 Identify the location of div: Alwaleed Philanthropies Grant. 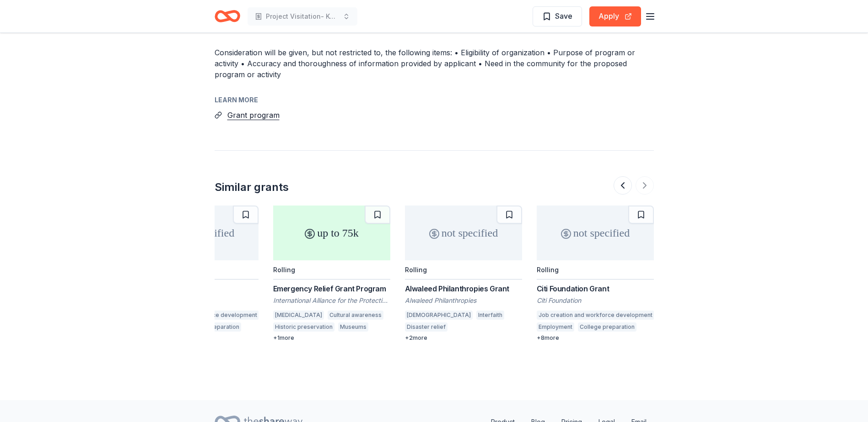
(463, 289).